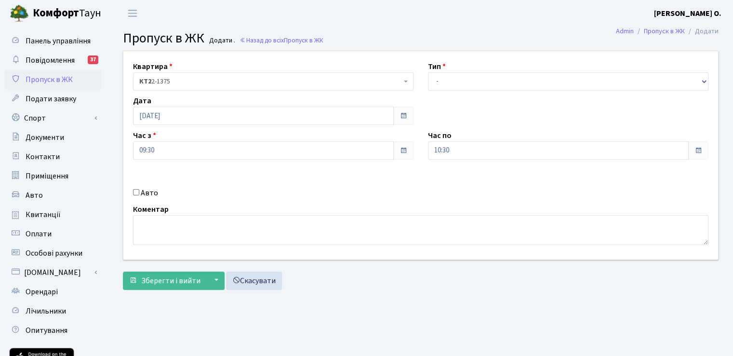 This screenshot has width=733, height=356. What do you see at coordinates (53, 292) in the screenshot?
I see `a: Орендарі` at bounding box center [53, 292].